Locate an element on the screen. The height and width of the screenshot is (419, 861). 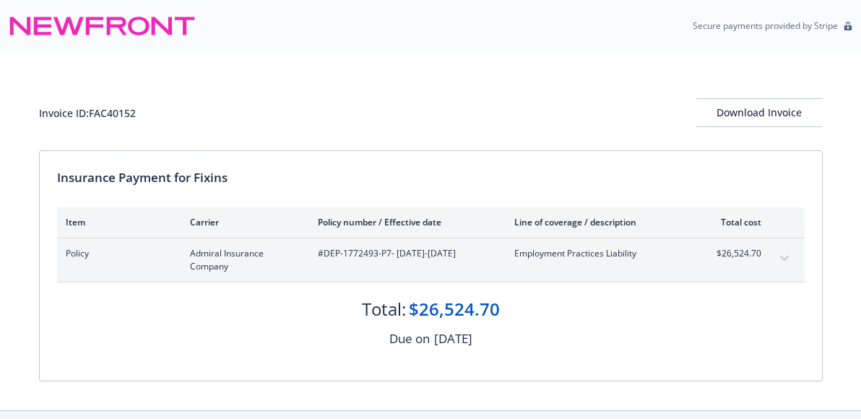
div: Policy number / Effective date is located at coordinates (405, 222).